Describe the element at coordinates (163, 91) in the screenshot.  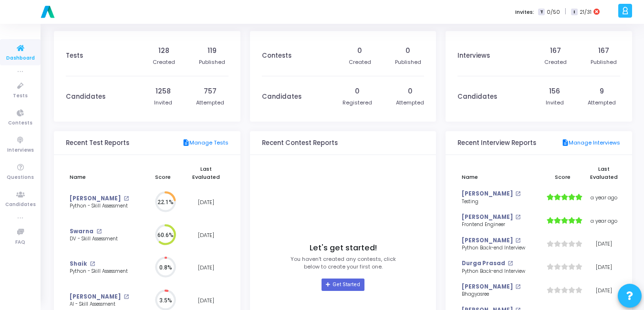
I see `div: 1258` at that location.